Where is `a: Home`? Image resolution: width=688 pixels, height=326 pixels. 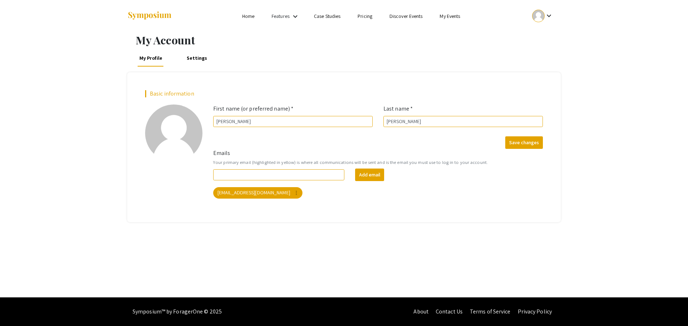 a: Home is located at coordinates (248, 16).